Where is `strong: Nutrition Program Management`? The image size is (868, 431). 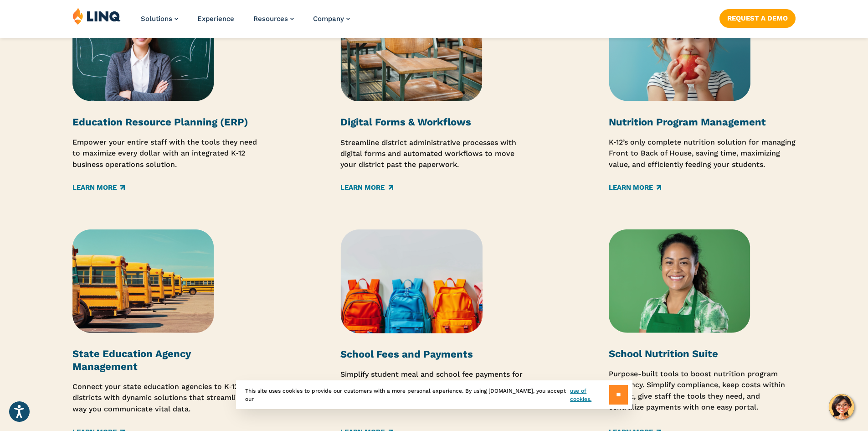
strong: Nutrition Program Management is located at coordinates (687, 122).